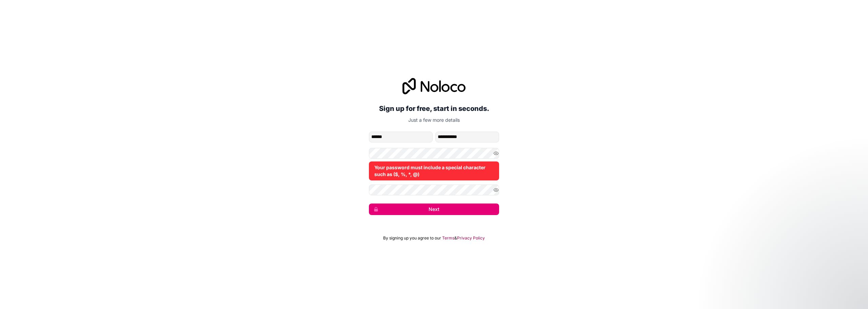 Image resolution: width=868 pixels, height=309 pixels. Describe the element at coordinates (401, 137) in the screenshot. I see `input: given-name` at that location.